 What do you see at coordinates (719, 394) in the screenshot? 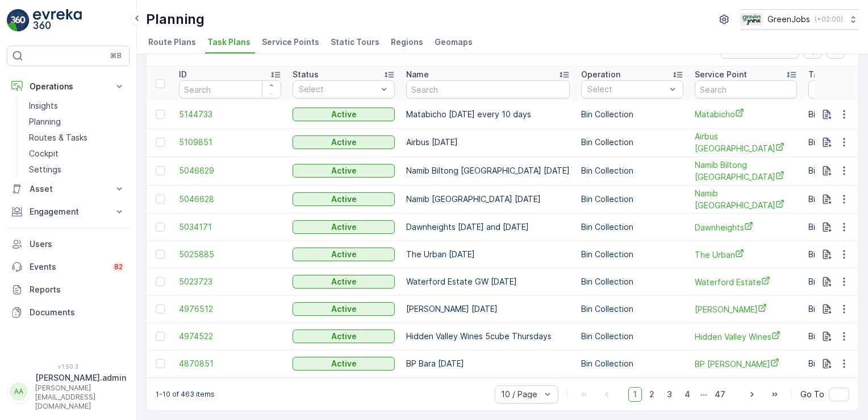
I see `span: 47` at bounding box center [719, 394].